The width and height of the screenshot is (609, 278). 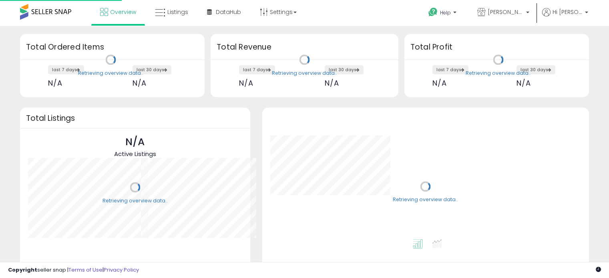 I want to click on strong: Copyright, so click(x=22, y=270).